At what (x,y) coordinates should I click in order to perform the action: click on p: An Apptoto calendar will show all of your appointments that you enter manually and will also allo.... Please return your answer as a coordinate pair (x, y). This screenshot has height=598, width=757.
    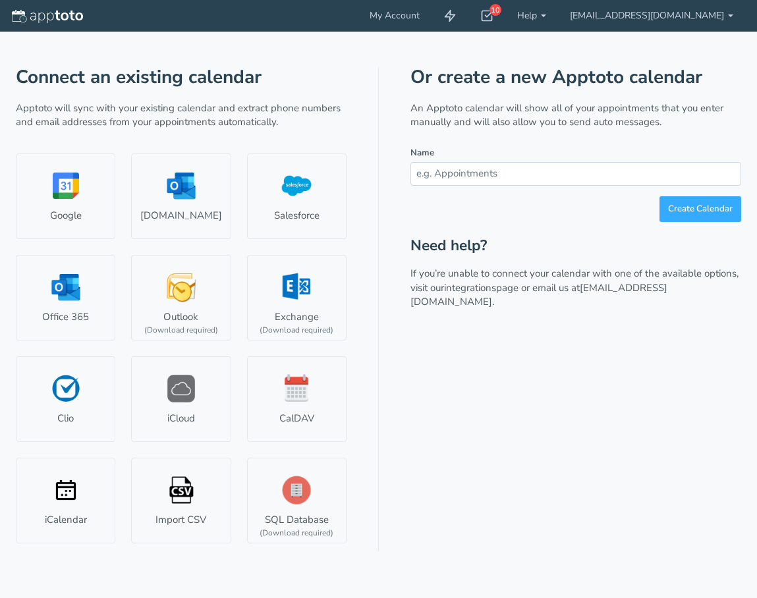
    Looking at the image, I should click on (576, 115).